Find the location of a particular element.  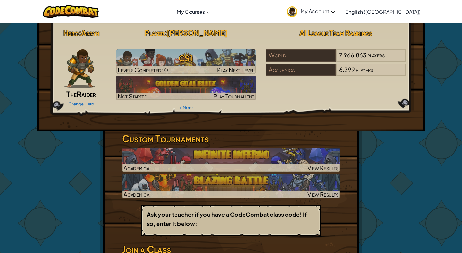

img: Golden Goal is located at coordinates (186, 88).